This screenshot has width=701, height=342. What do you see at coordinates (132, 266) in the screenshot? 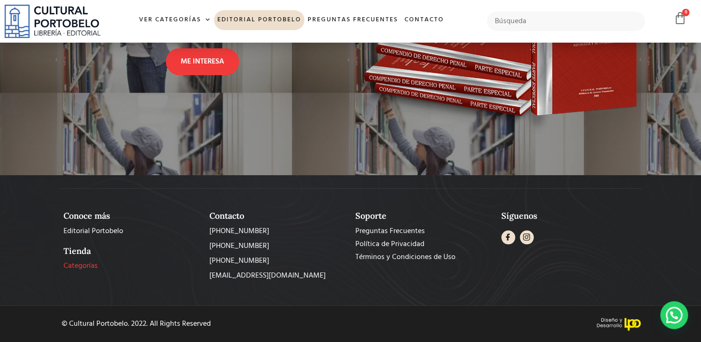
I see `a: Categorías` at bounding box center [132, 266].